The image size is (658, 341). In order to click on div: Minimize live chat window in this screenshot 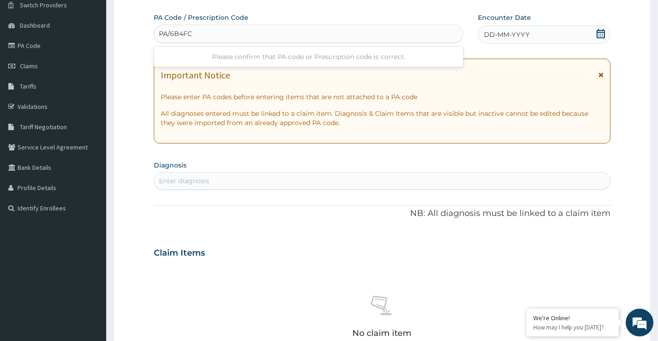, I will do `click(163, 16)`.